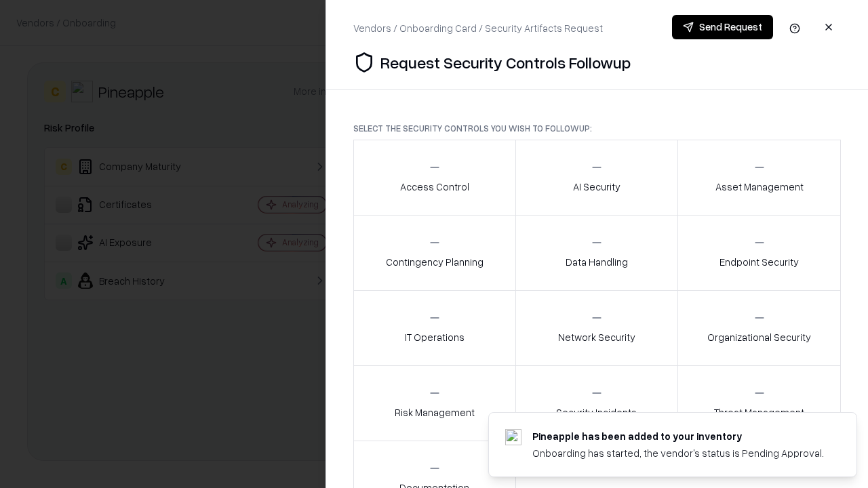 Image resolution: width=868 pixels, height=488 pixels. Describe the element at coordinates (597, 128) in the screenshot. I see `p: Select the security controls you wish to followup:` at that location.